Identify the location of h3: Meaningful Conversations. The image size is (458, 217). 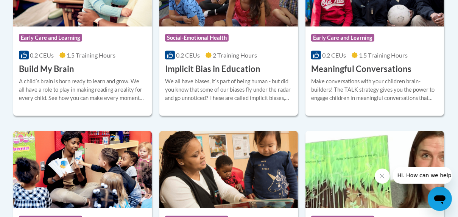
(361, 69).